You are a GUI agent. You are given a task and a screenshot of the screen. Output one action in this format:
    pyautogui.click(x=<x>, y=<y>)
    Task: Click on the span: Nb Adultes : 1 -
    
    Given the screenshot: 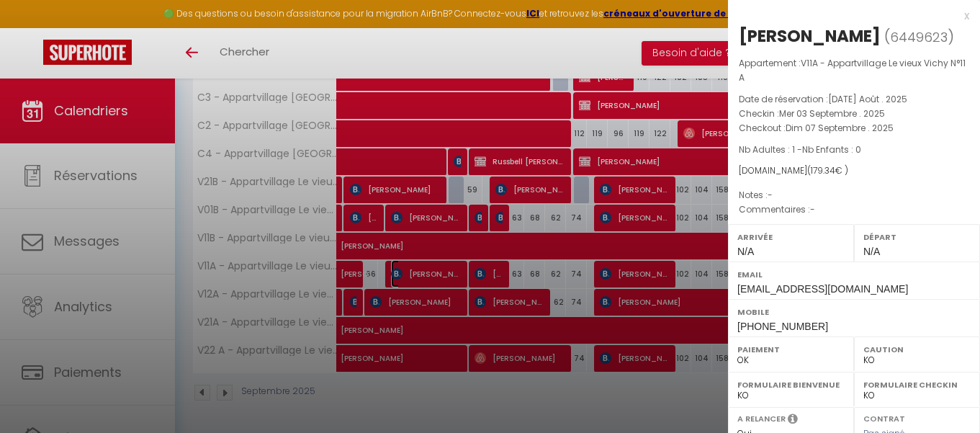 What is the action you would take?
    pyautogui.click(x=800, y=149)
    